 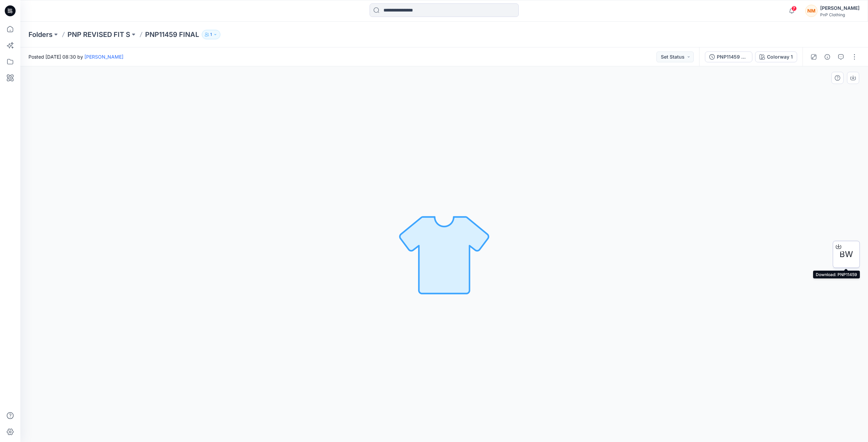 What do you see at coordinates (99, 34) in the screenshot?
I see `a: PNP REVISED FIT S` at bounding box center [99, 34].